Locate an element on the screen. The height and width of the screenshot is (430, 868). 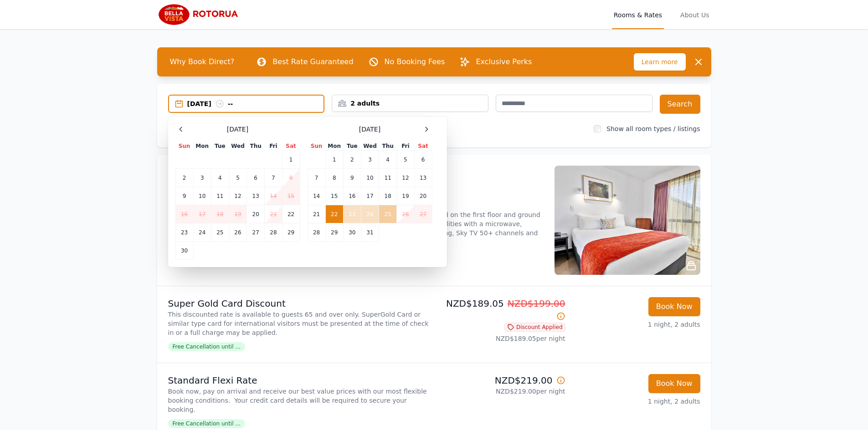
button: Search is located at coordinates (680, 104).